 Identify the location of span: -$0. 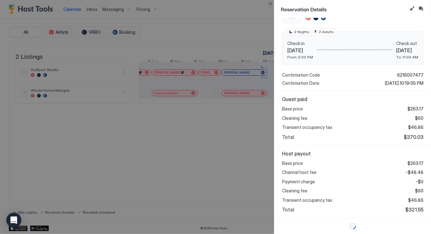
(419, 182).